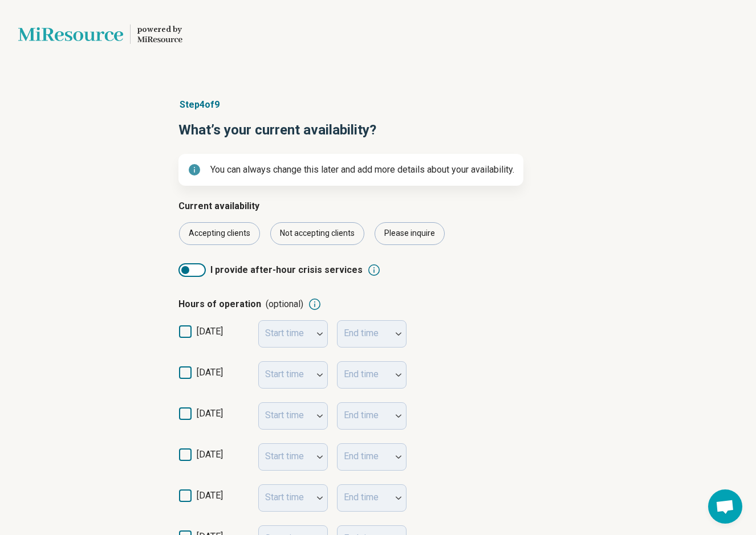 The image size is (756, 535). I want to click on a: Lionspowered by, so click(101, 34).